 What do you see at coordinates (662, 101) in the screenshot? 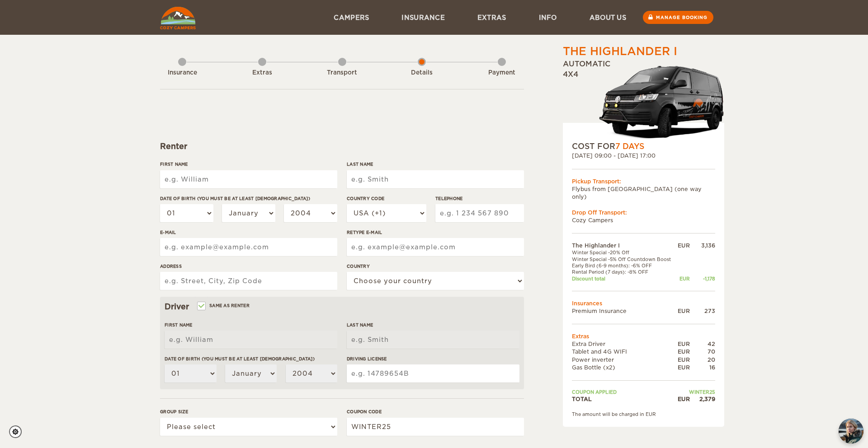
I see `img: stor-stuttur-old-new-5.png` at bounding box center [662, 101].